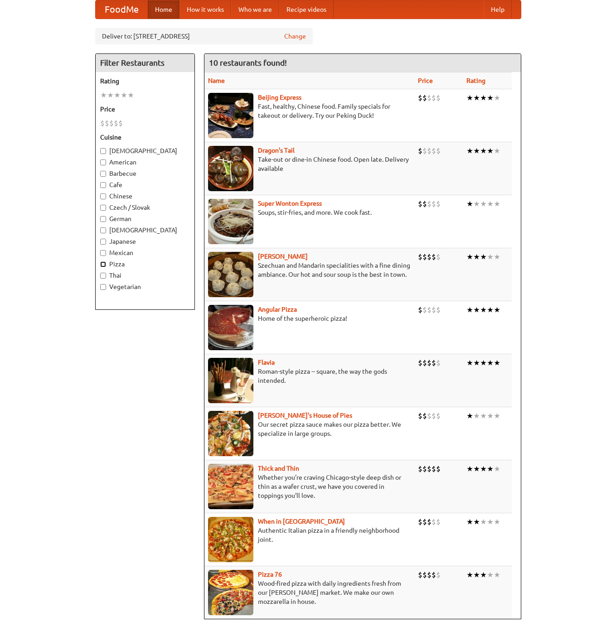 This screenshot has width=616, height=641. What do you see at coordinates (280, 97) in the screenshot?
I see `a: Beijing Express` at bounding box center [280, 97].